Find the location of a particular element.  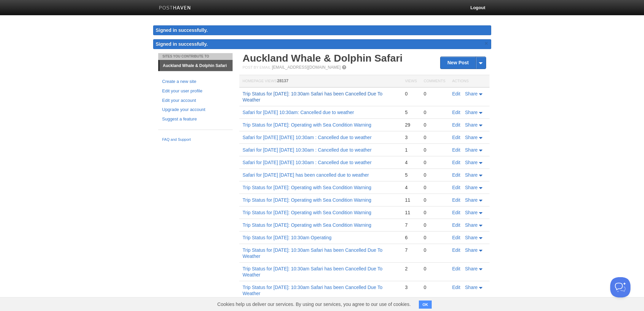

div: 1 is located at coordinates (411, 150).